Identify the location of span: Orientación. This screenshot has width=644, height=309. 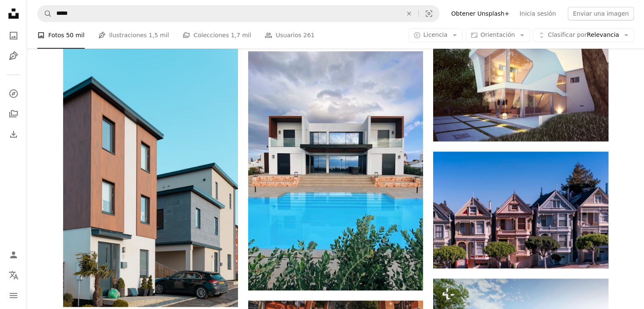
(498, 35).